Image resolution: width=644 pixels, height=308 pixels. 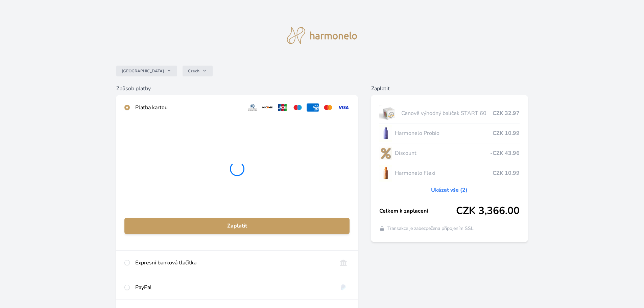 What do you see at coordinates (443, 133) in the screenshot?
I see `span: Harmonelo Probio` at bounding box center [443, 133].